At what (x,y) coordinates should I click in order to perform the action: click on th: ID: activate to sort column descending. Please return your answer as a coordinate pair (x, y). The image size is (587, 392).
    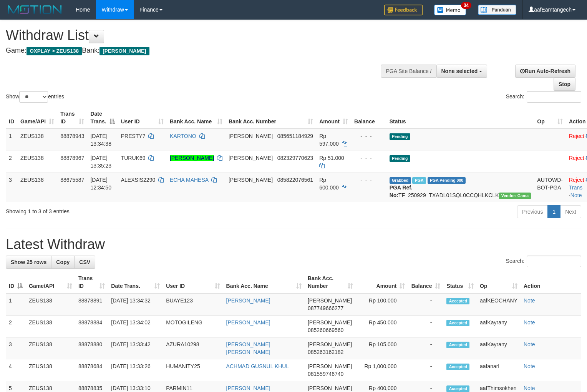
    Looking at the image, I should click on (16, 282).